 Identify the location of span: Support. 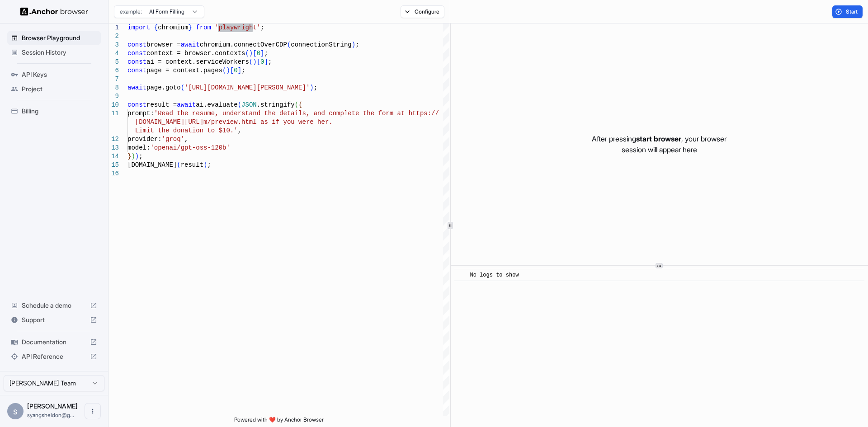
(54, 320).